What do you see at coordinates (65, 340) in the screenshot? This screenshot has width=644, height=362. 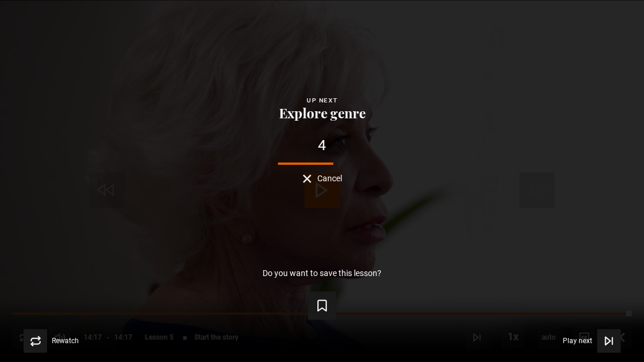 I see `span: Rewatch` at bounding box center [65, 340].